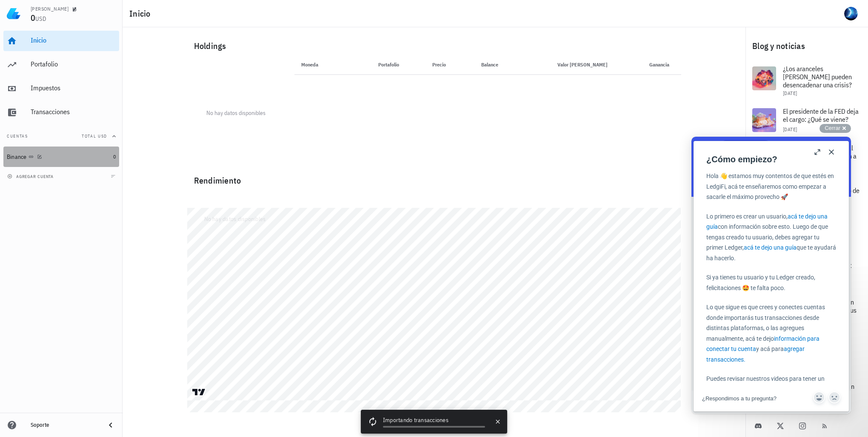 This screenshot has width=868, height=437. What do you see at coordinates (48, 261) in the screenshot?
I see `span: ¿Respondimos a tu pregunta?` at bounding box center [48, 261].